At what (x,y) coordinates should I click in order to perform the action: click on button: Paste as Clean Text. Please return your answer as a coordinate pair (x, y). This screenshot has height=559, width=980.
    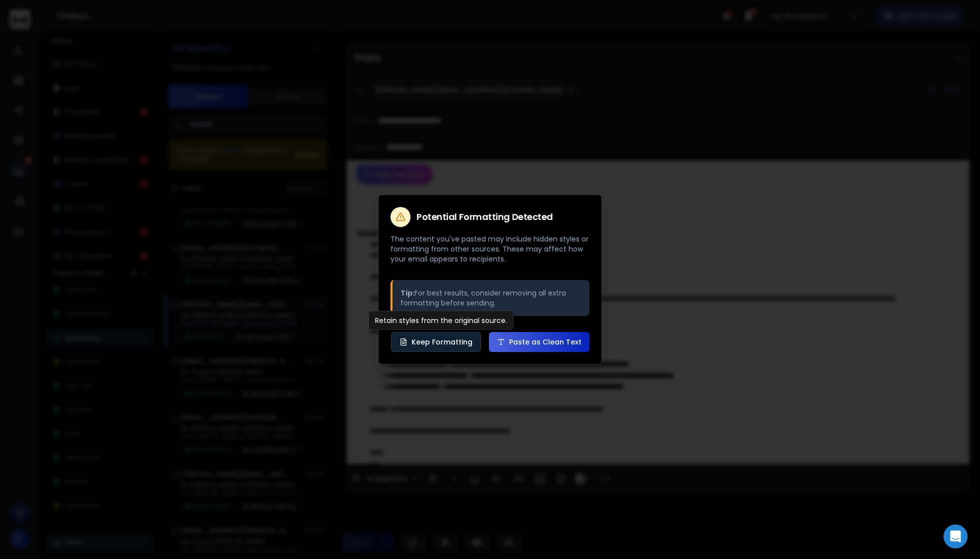
    Looking at the image, I should click on (539, 342).